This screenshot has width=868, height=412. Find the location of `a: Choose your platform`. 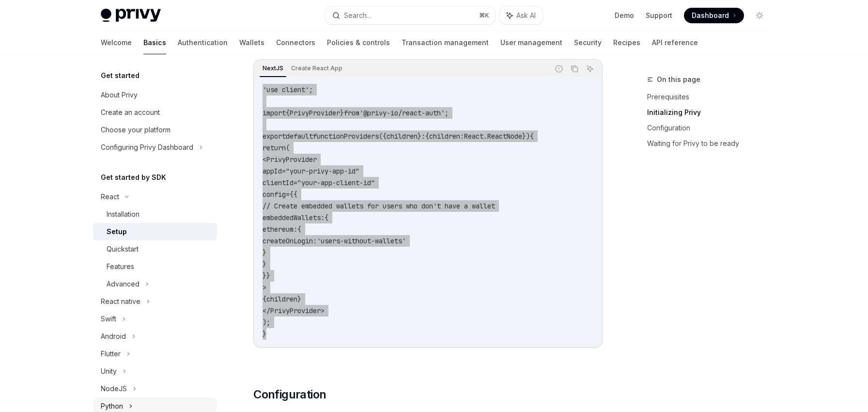

a: Choose your platform is located at coordinates (155, 130).